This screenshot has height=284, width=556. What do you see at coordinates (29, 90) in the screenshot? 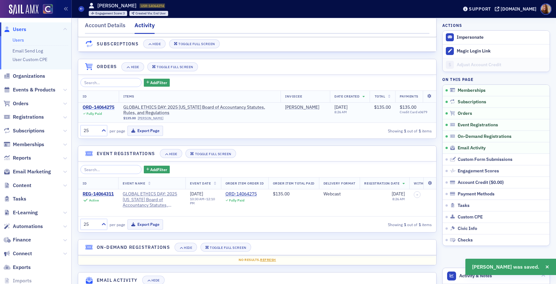
I see `a: Events & Products` at bounding box center [29, 90].